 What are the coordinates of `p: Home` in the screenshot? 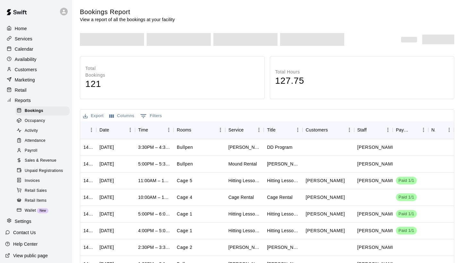 It's located at (21, 29).